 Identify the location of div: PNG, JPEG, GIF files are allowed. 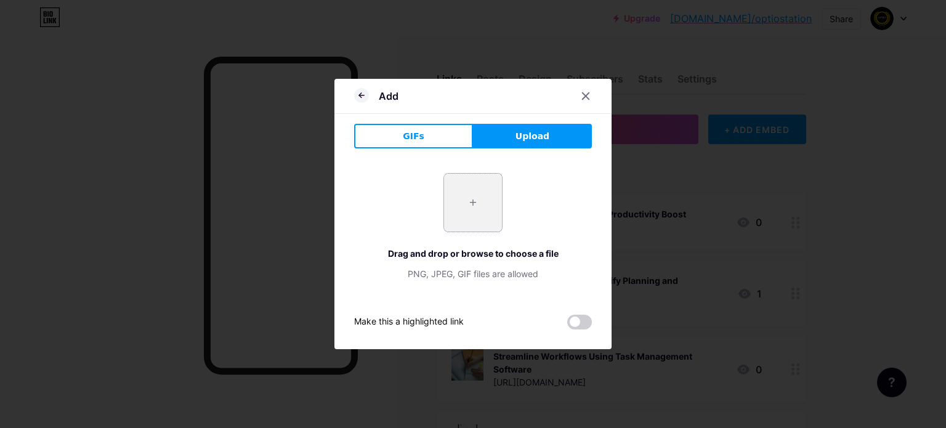
(473, 273).